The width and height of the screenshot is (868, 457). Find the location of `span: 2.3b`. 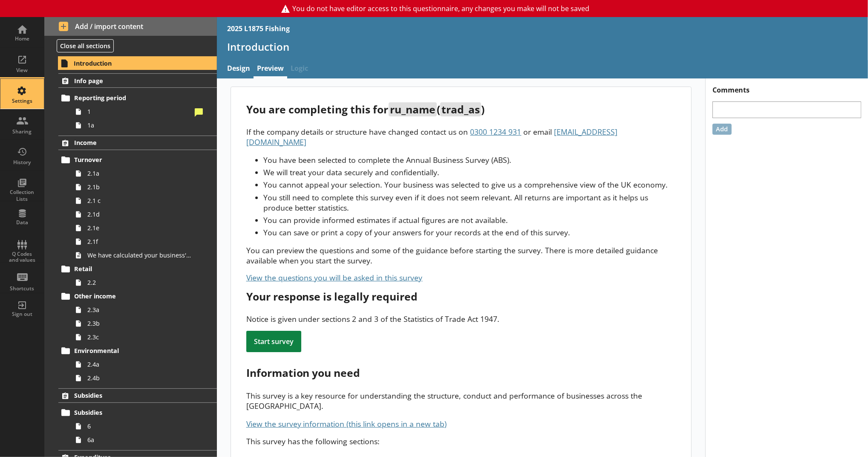

span: 2.3b is located at coordinates (140, 323).